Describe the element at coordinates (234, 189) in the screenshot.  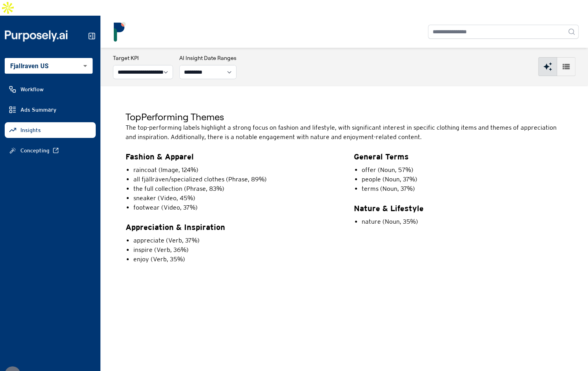
I see `li: the full collection (Phrase, 83%)` at that location.